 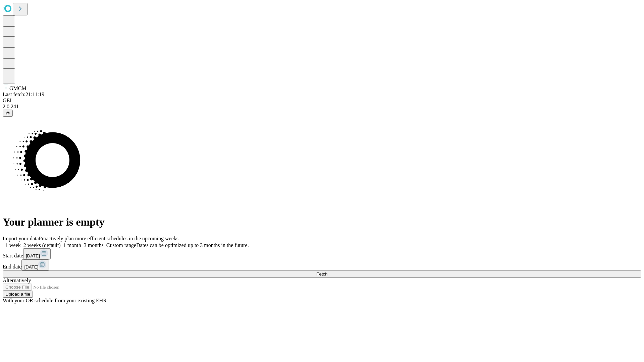 What do you see at coordinates (322, 265) in the screenshot?
I see `div: End date` at bounding box center [322, 265].